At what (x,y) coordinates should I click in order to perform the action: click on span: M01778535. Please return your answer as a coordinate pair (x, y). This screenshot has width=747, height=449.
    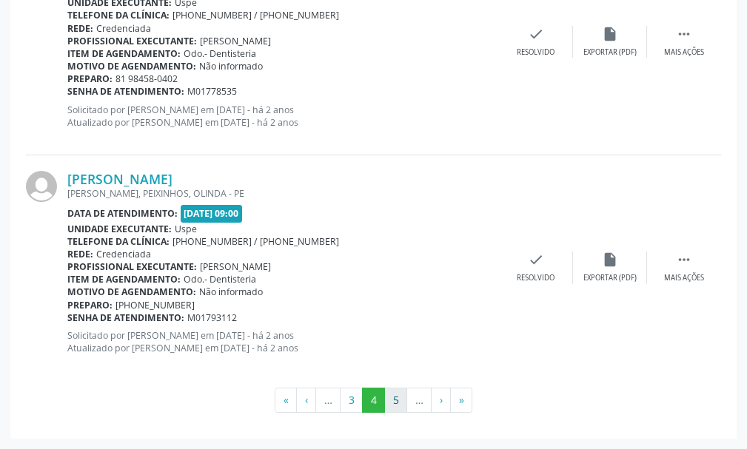
    Looking at the image, I should click on (212, 91).